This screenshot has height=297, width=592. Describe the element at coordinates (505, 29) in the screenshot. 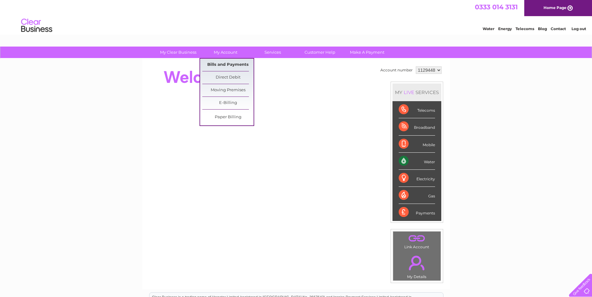

I see `a: Energy` at that location.